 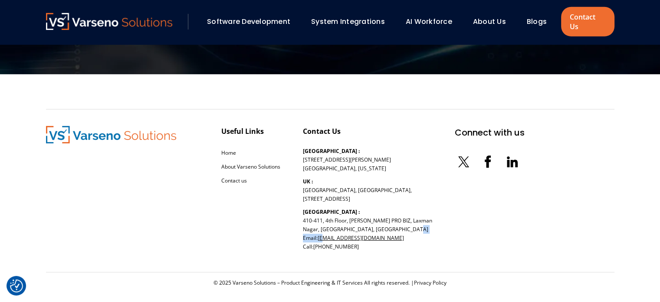 I want to click on img: Revisit consent button, so click(x=16, y=285).